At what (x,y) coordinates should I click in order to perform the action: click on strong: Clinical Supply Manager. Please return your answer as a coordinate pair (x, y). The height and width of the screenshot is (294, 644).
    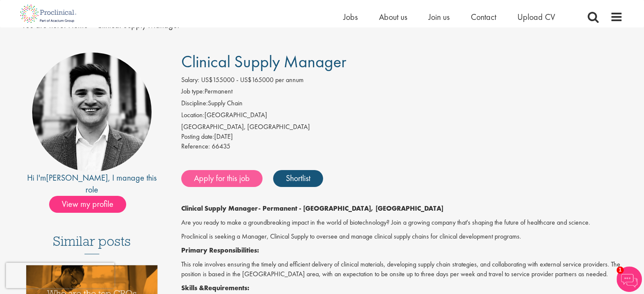
    Looking at the image, I should click on (220, 208).